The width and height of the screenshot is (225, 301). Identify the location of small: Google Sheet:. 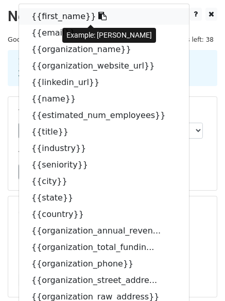
(56, 39).